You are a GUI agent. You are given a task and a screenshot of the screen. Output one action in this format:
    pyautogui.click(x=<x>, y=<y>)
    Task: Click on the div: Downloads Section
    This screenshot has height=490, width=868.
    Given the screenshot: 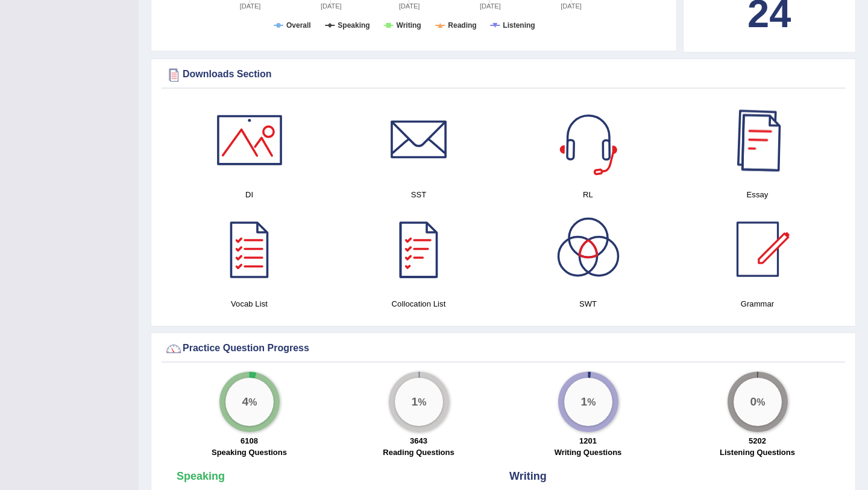 What is the action you would take?
    pyautogui.click(x=503, y=75)
    